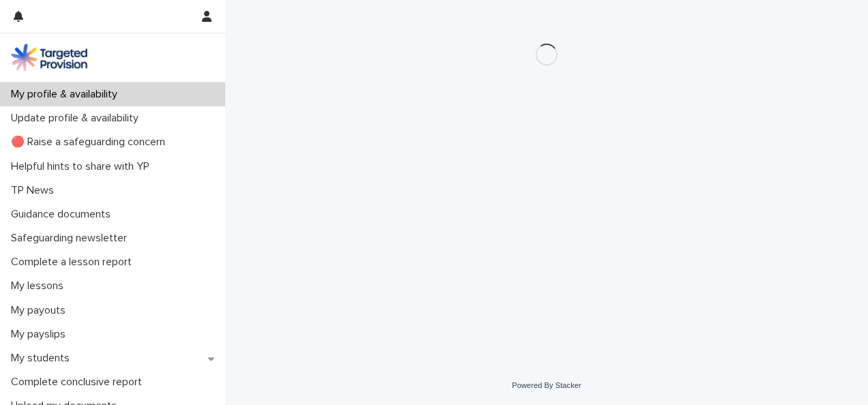  What do you see at coordinates (63, 214) in the screenshot?
I see `p: Guidance documents` at bounding box center [63, 214].